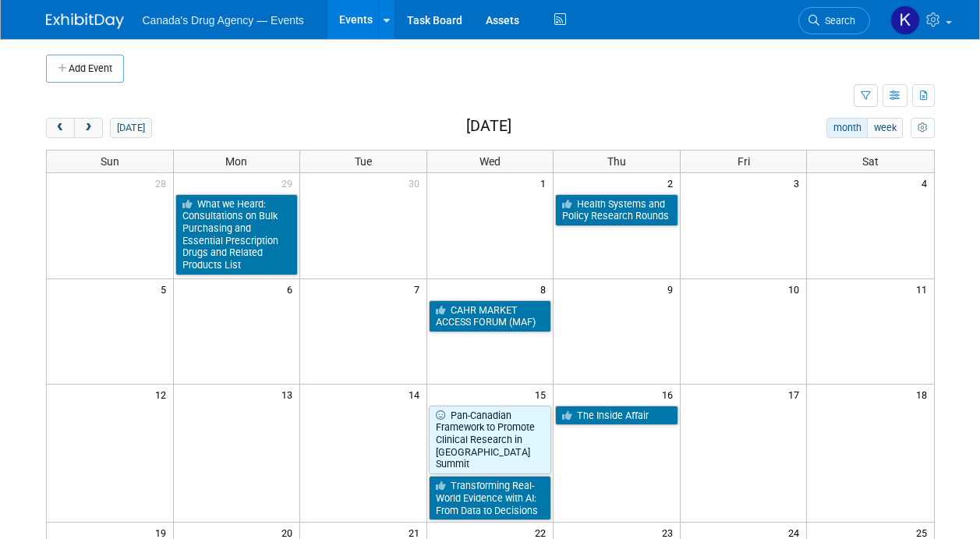  I want to click on button: prev, so click(60, 128).